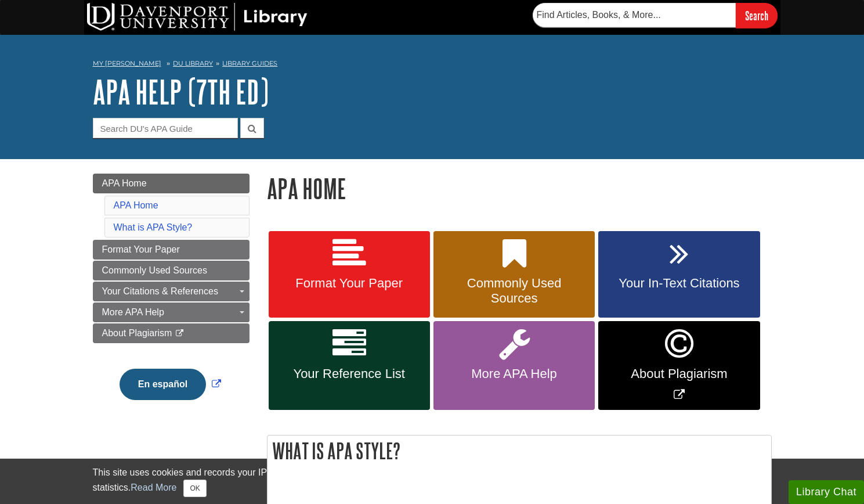 Image resolution: width=864 pixels, height=504 pixels. Describe the element at coordinates (432, 481) in the screenshot. I see `div: This site uses cookies and records your IP address for usage statistics. Additionally, we use Goo...` at that location.